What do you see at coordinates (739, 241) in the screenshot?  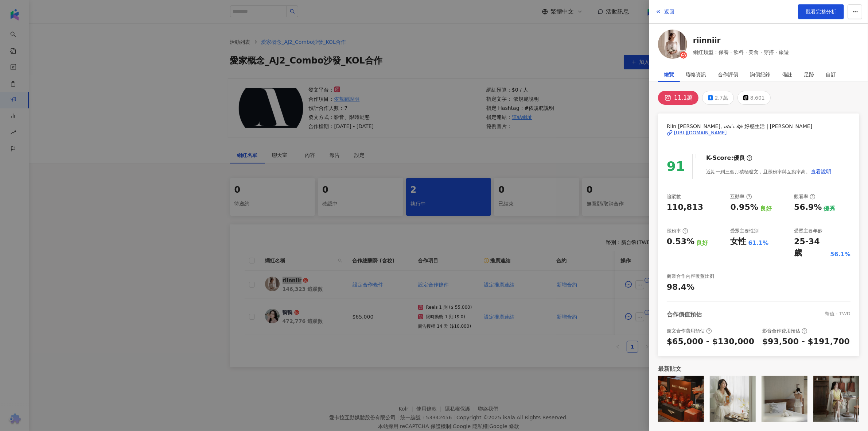 I see `div: 女性` at bounding box center [739, 241].